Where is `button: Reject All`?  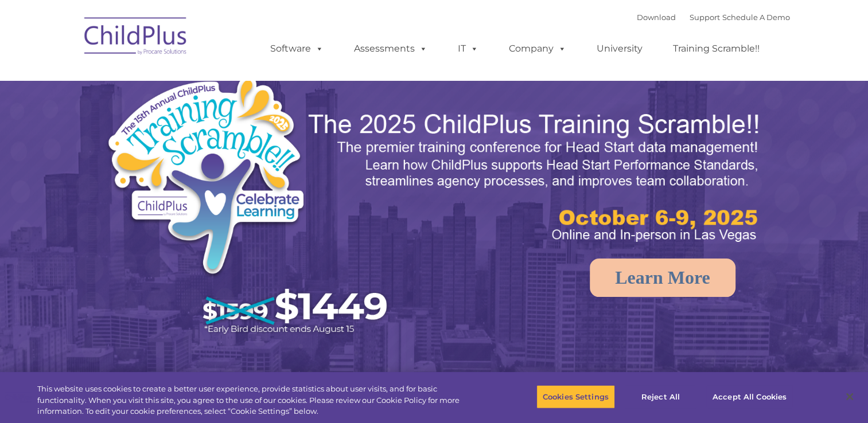
button: Reject All is located at coordinates (660, 396).